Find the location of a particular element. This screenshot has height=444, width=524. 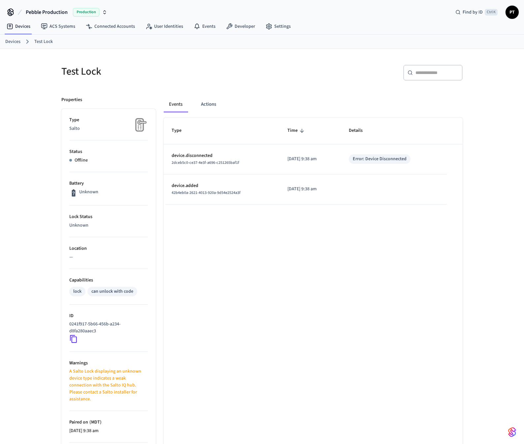

p: Lock Status is located at coordinates (109, 216).